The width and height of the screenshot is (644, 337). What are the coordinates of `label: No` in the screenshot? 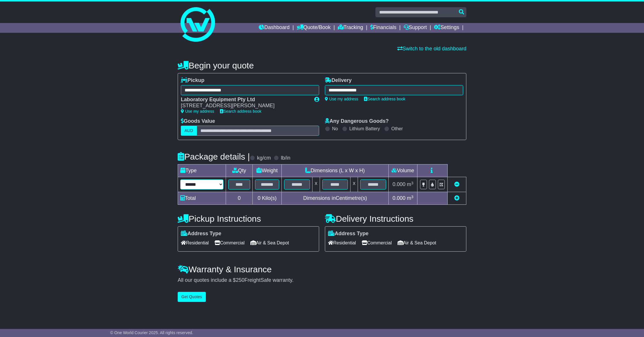 It's located at (335, 128).